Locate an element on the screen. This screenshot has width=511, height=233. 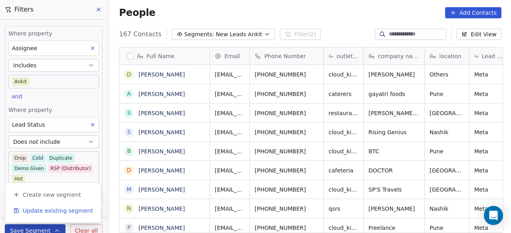
span: restaurants is located at coordinates (343, 113).